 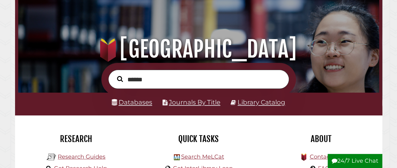 What do you see at coordinates (76, 139) in the screenshot?
I see `h2: Research` at bounding box center [76, 139].